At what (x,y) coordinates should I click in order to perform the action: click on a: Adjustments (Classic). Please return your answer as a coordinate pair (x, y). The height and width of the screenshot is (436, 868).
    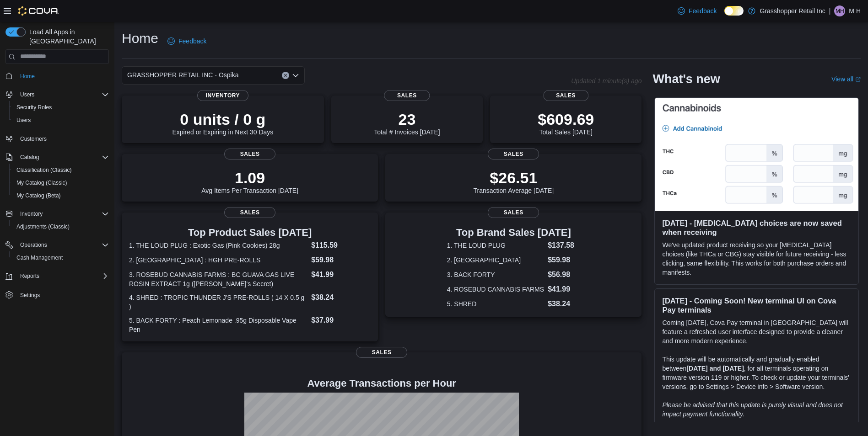
    Looking at the image, I should click on (43, 227).